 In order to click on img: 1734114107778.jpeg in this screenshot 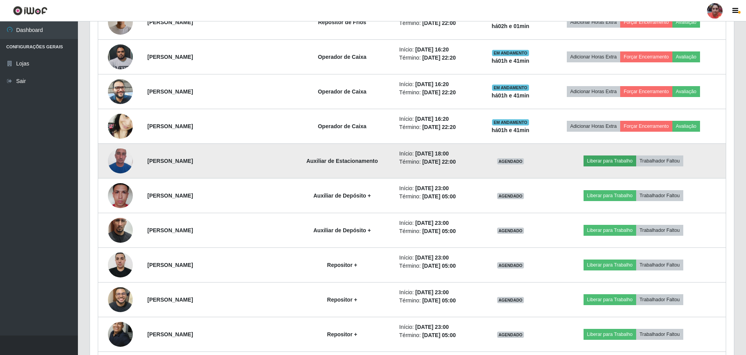, I will do `click(120, 334)`.